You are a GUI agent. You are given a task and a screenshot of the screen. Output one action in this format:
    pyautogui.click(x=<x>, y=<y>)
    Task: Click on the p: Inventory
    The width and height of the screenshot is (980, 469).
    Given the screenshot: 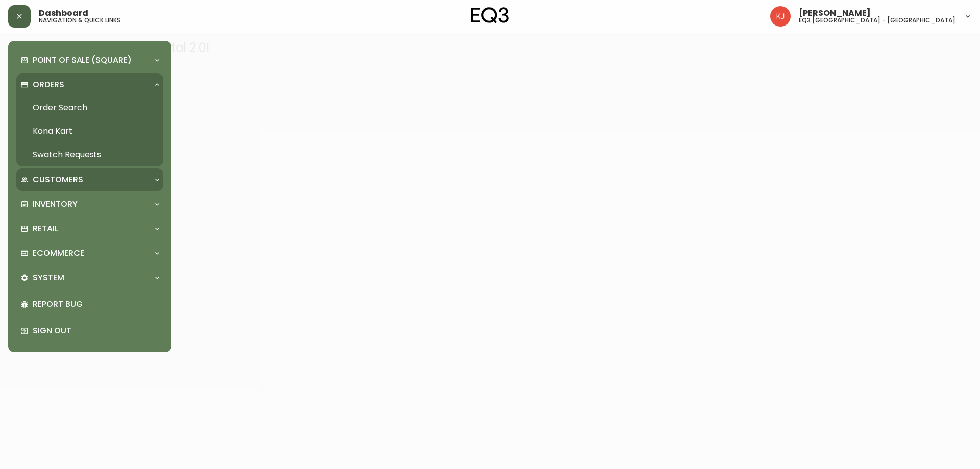 What is the action you would take?
    pyautogui.click(x=55, y=204)
    